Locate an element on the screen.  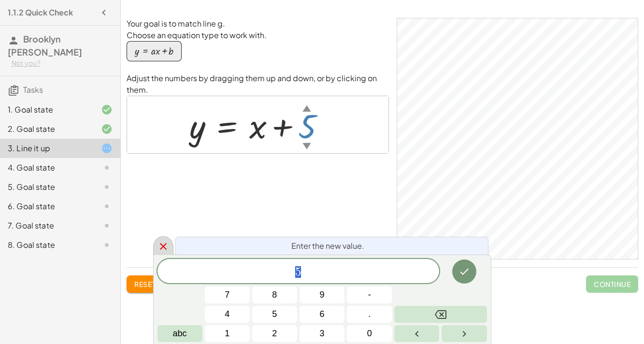
p: Choose an equation type to work with. is located at coordinates (257, 35).